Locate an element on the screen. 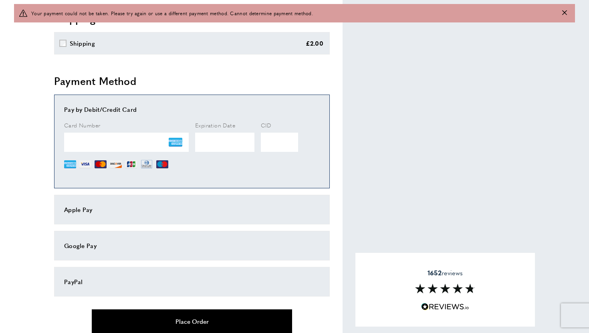 This screenshot has height=333, width=589. span: CID is located at coordinates (266, 125).